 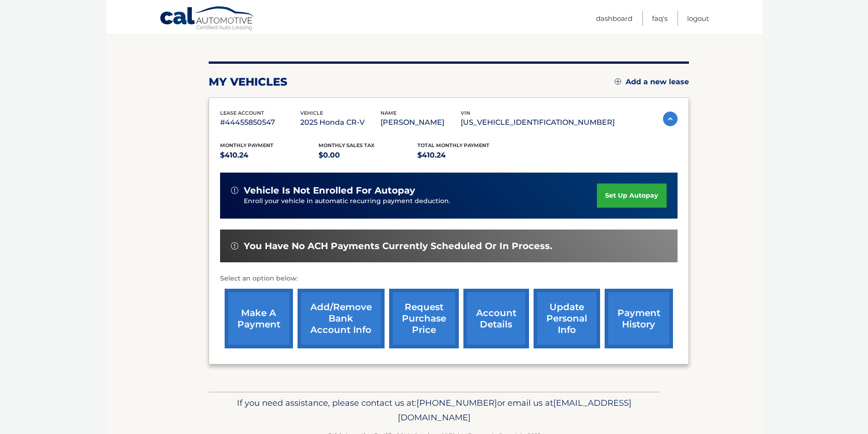 What do you see at coordinates (207, 19) in the screenshot?
I see `a: Cal Automotive` at bounding box center [207, 19].